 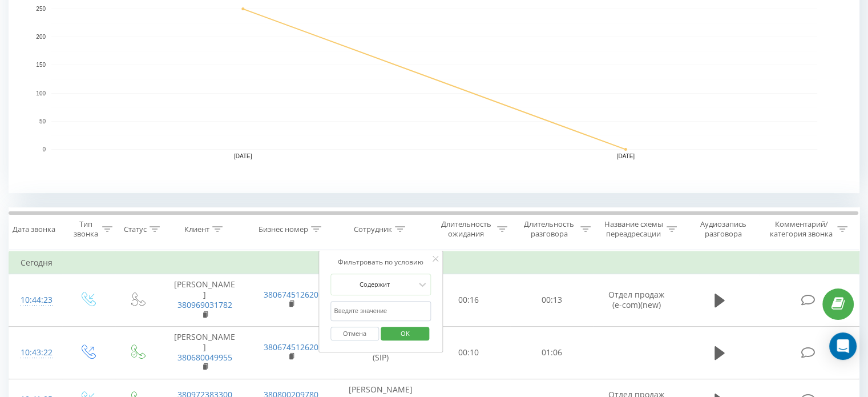 I want to click on button: Отмена, so click(x=354, y=333).